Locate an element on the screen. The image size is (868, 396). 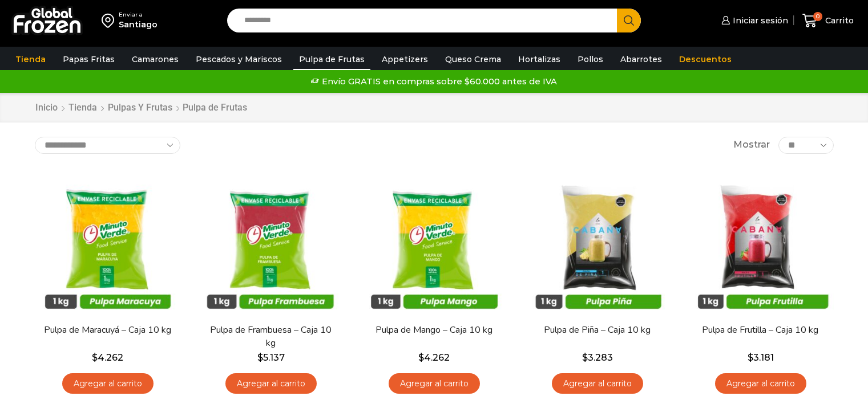
button: Search button is located at coordinates (628, 20).